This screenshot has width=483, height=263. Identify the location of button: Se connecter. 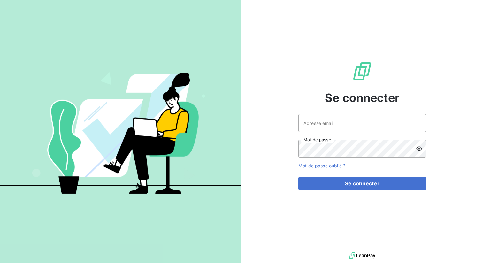
(362, 183).